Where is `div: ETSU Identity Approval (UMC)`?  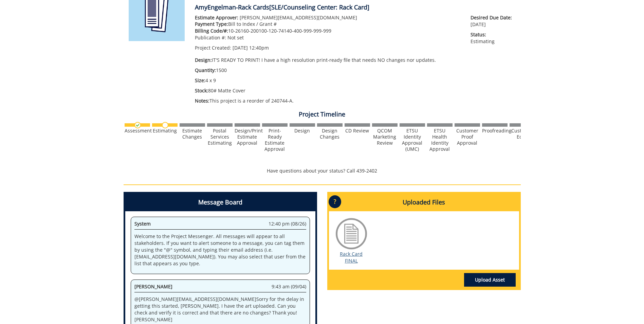 div: ETSU Identity Approval (UMC) is located at coordinates (412, 140).